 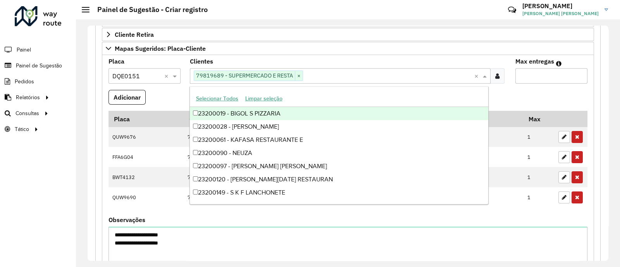 What do you see at coordinates (146, 177) in the screenshot?
I see `td: BWT4132` at bounding box center [146, 177].